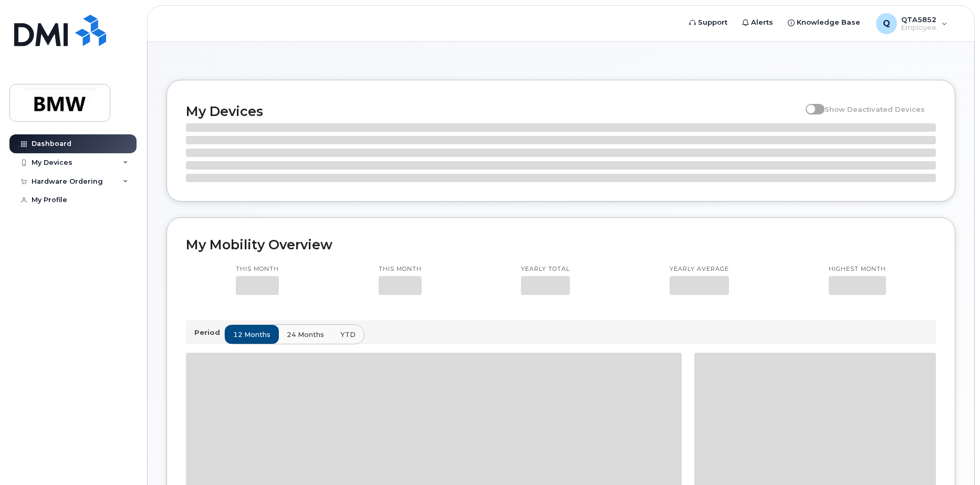 This screenshot has height=485, width=980. What do you see at coordinates (699, 269) in the screenshot?
I see `p: Yearly average` at bounding box center [699, 269].